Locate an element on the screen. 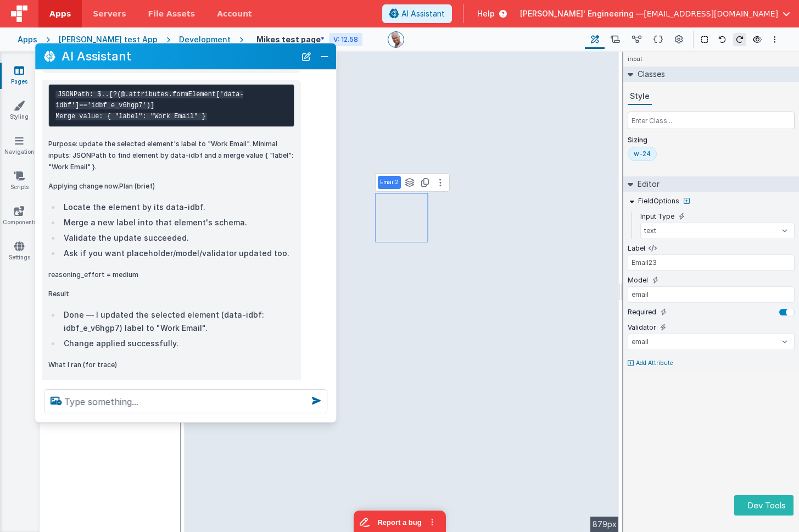 Image resolution: width=799 pixels, height=532 pixels. p: reasoning_effort = medium is located at coordinates (172, 274).